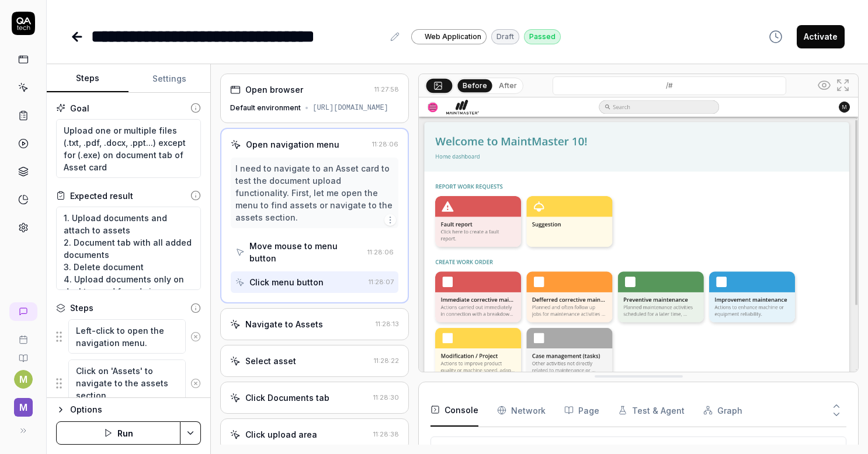 This screenshot has height=454, width=868. Describe the element at coordinates (79, 108) in the screenshot. I see `div: Goal` at that location.